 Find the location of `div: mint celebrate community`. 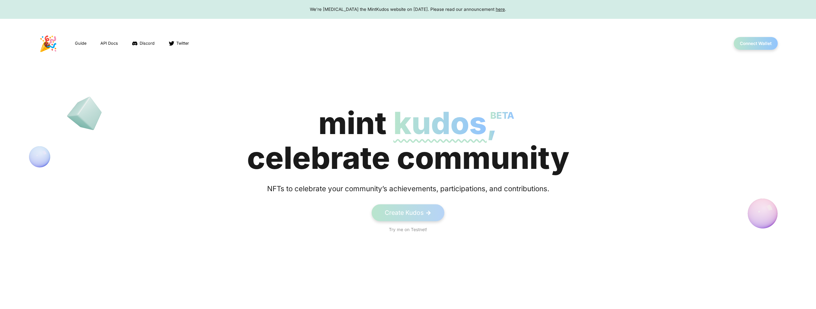

div: mint celebrate community is located at coordinates (408, 140).